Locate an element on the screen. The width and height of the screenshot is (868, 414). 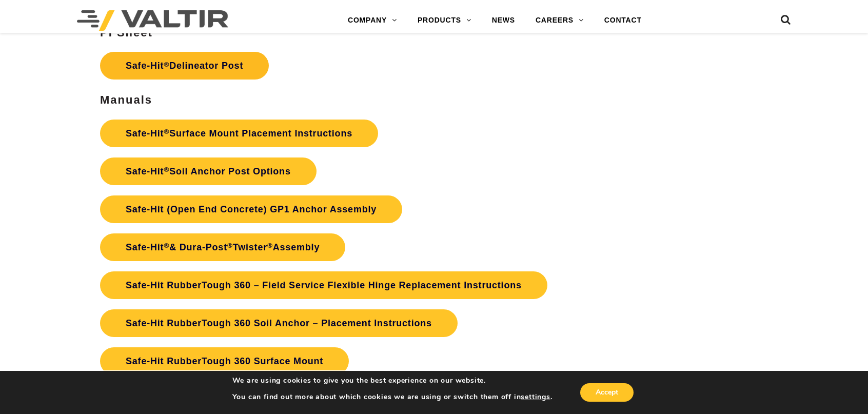
button: settings is located at coordinates (535, 397).